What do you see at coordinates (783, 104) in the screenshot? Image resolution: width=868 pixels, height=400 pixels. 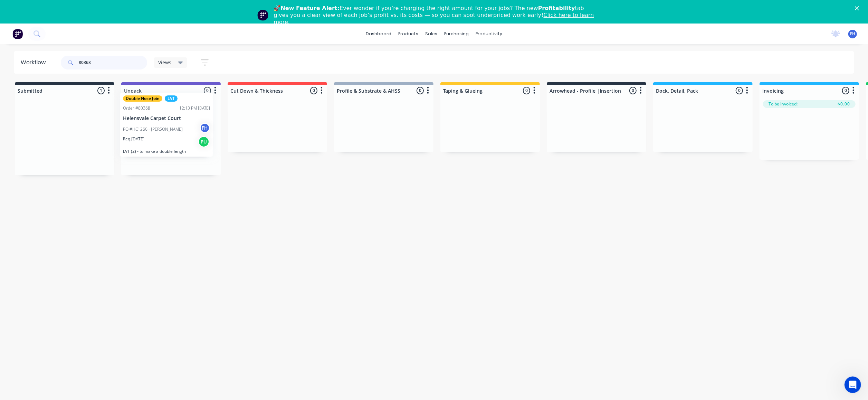 I see `span: To be invoiced:` at bounding box center [783, 104].